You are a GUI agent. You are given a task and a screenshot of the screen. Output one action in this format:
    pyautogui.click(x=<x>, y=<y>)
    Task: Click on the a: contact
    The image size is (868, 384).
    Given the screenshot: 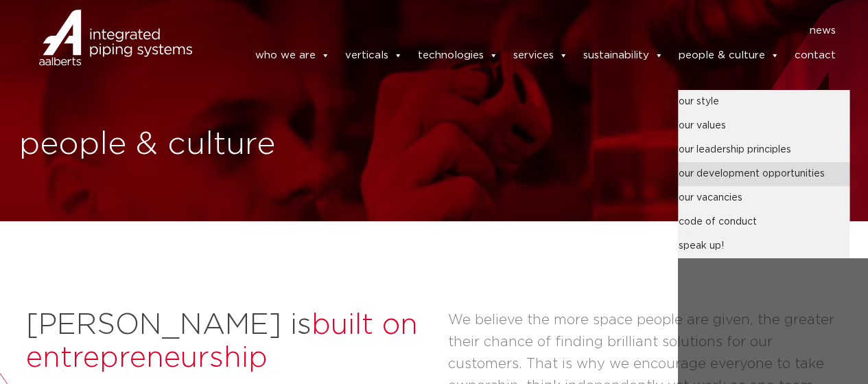 What is the action you would take?
    pyautogui.click(x=815, y=56)
    